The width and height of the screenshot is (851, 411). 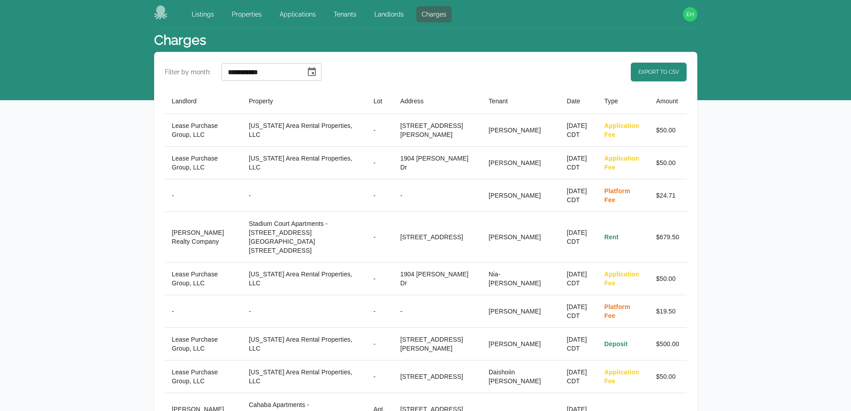 What do you see at coordinates (616, 344) in the screenshot?
I see `span: Deposit` at bounding box center [616, 344].